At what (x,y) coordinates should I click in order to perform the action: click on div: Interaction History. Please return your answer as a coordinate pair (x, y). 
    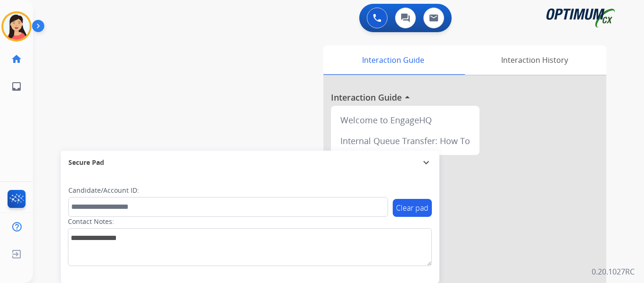
    Looking at the image, I should click on (535, 60).